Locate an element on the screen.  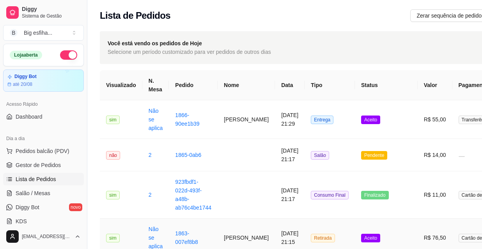
a: 1865-0ab6 is located at coordinates (188, 155).